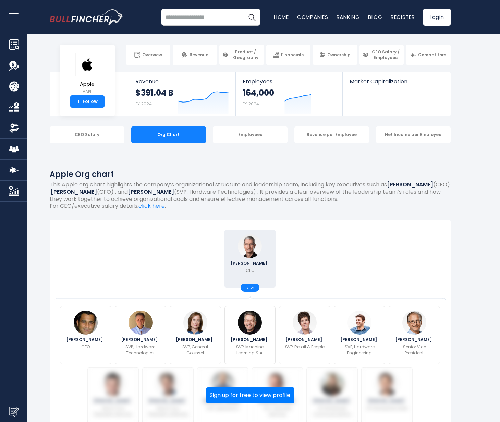 The height and width of the screenshot is (422, 500). I want to click on p: SVP, Hardware Technologies, so click(140, 350).